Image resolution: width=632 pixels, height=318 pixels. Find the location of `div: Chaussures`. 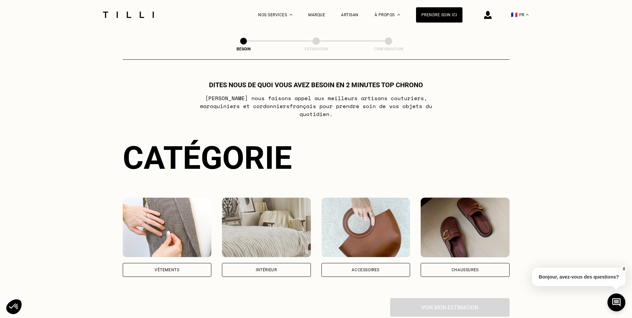

div: Chaussures is located at coordinates (465, 270).